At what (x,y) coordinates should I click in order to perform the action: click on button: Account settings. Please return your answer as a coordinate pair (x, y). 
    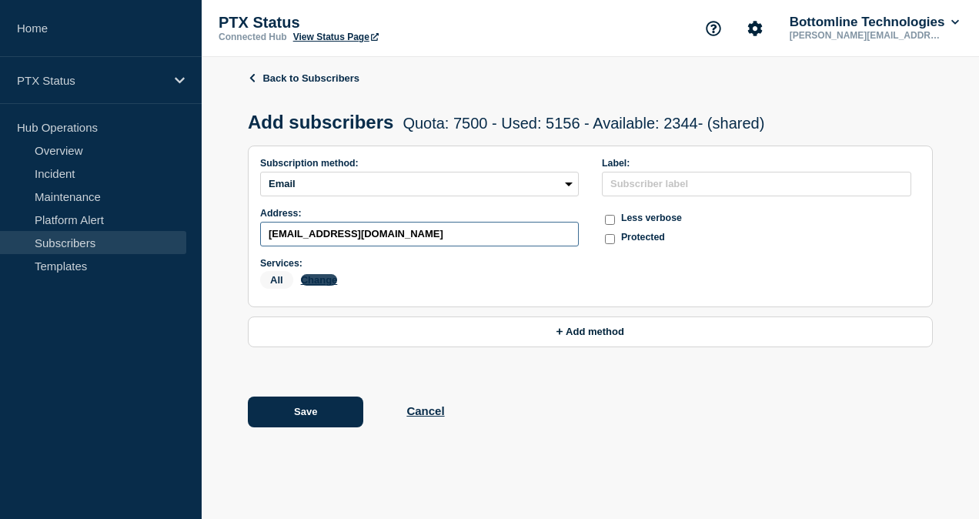
    Looking at the image, I should click on (755, 28).